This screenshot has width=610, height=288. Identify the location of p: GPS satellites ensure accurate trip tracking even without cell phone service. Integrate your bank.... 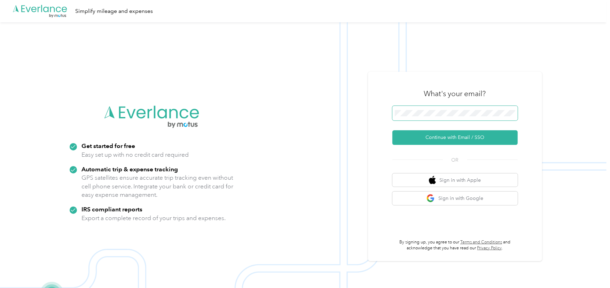
(158, 186).